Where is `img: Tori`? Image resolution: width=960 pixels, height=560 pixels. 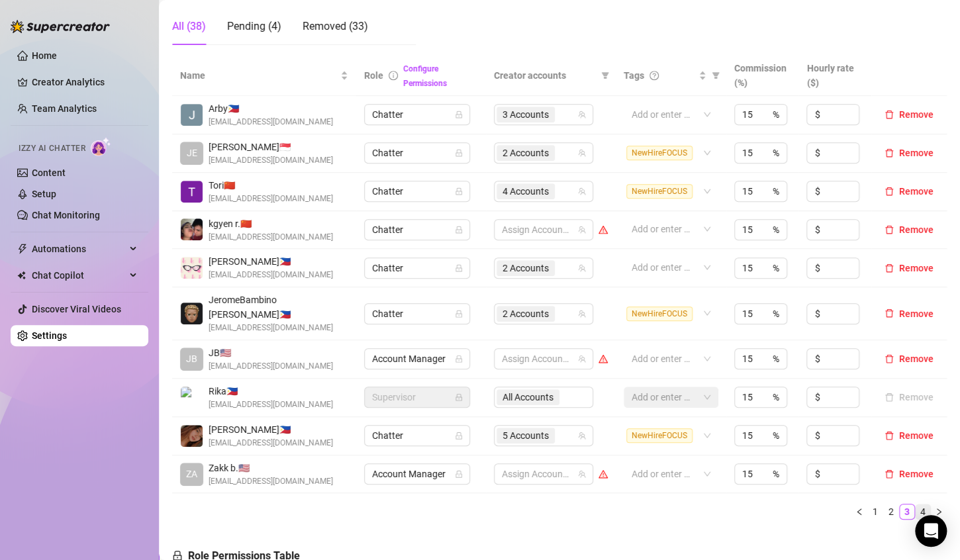 img: Tori is located at coordinates (191, 191).